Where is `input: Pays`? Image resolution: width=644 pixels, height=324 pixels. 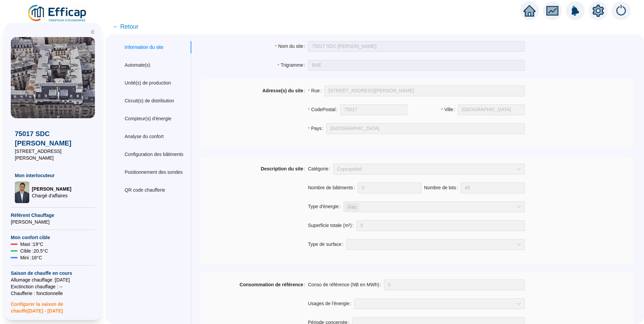
input: Pays is located at coordinates (426, 129).